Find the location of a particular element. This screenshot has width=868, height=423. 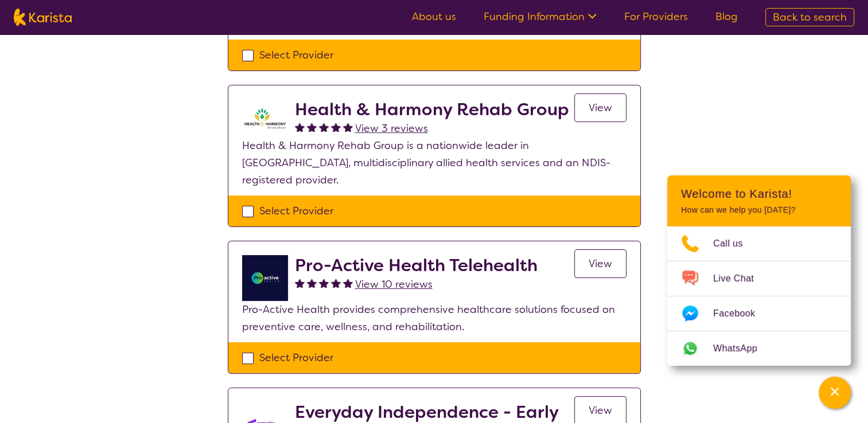

span: Call us is located at coordinates (735, 244).